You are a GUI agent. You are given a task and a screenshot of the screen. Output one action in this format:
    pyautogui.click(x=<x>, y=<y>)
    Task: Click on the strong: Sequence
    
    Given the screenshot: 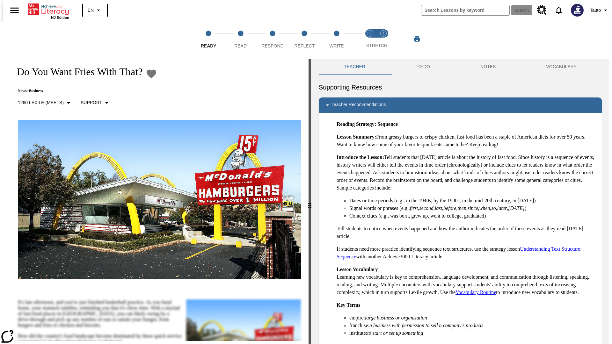 What is the action you would take?
    pyautogui.click(x=388, y=124)
    